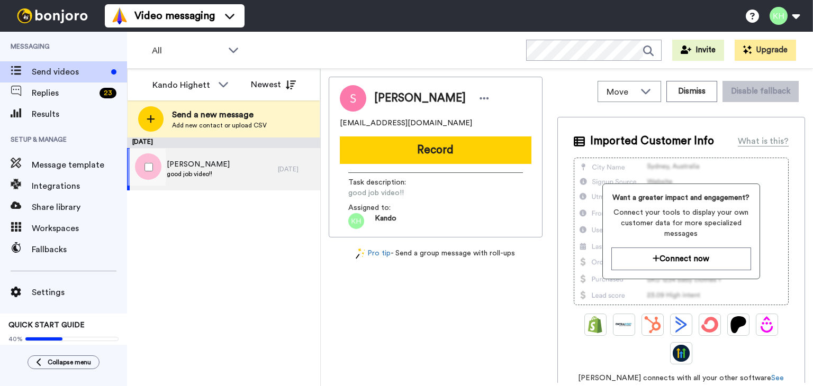  What do you see at coordinates (373, 253) in the screenshot?
I see `a: Pro tip` at bounding box center [373, 253].